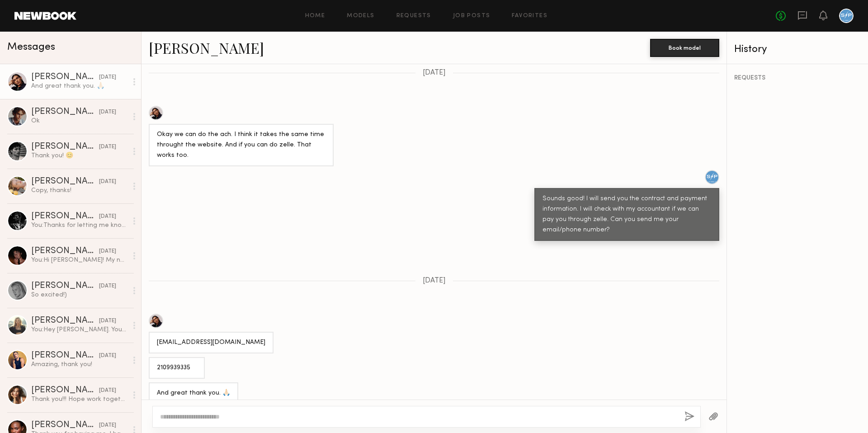 The image size is (868, 433). What do you see at coordinates (471, 16) in the screenshot?
I see `a: Job Posts` at bounding box center [471, 16].